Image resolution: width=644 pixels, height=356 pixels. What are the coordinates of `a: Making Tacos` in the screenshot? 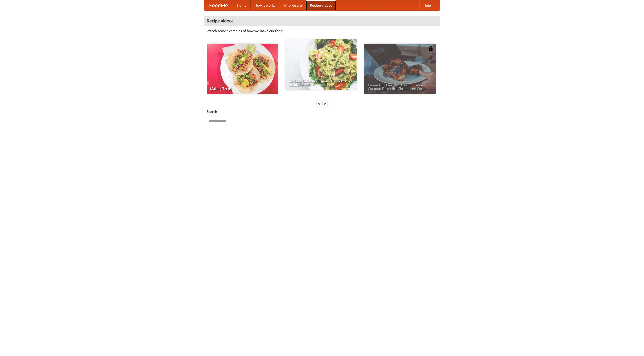 It's located at (242, 69).